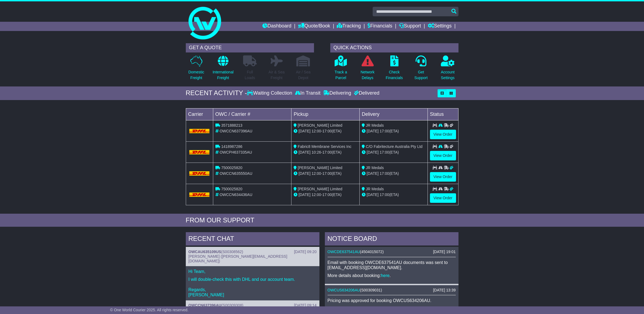  What do you see at coordinates (231, 125) in the screenshot?
I see `span: 3571888213` at bounding box center [231, 125].